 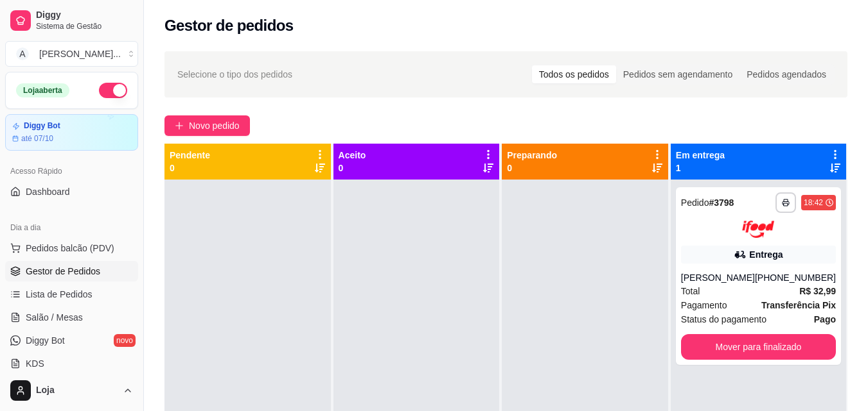 I want to click on div: Pedidos agendados, so click(x=786, y=75).